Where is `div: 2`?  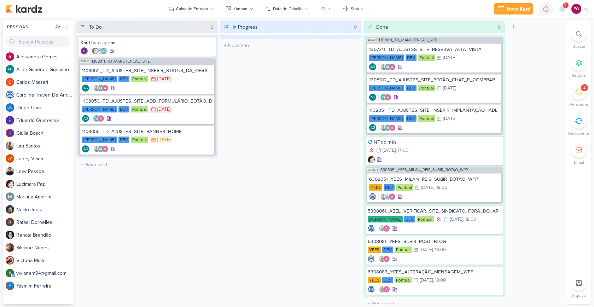 div: 2 is located at coordinates (212, 27).